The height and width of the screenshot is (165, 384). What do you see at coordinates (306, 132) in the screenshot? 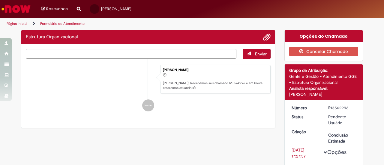
I see `dt: Criação` at bounding box center [306, 132].